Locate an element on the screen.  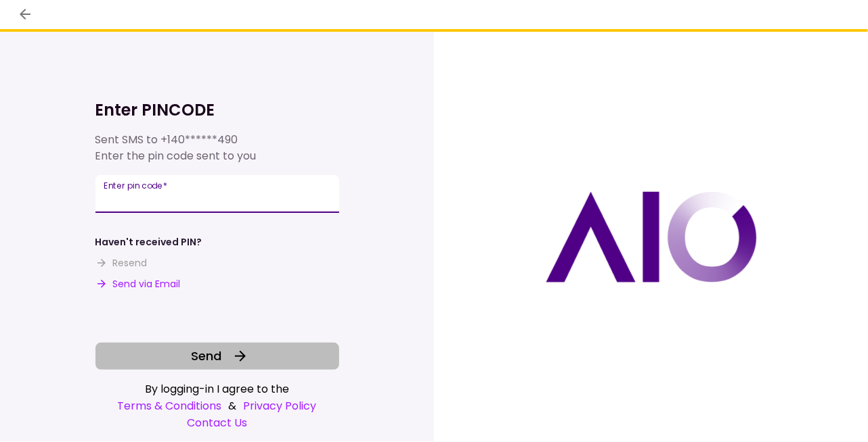
button: Resend is located at coordinates (121, 263).